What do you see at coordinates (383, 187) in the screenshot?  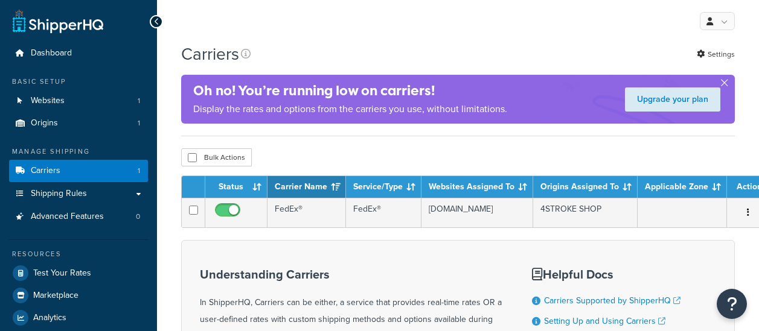 I see `th: Service/Type: activate to sort column ascending` at bounding box center [383, 187].